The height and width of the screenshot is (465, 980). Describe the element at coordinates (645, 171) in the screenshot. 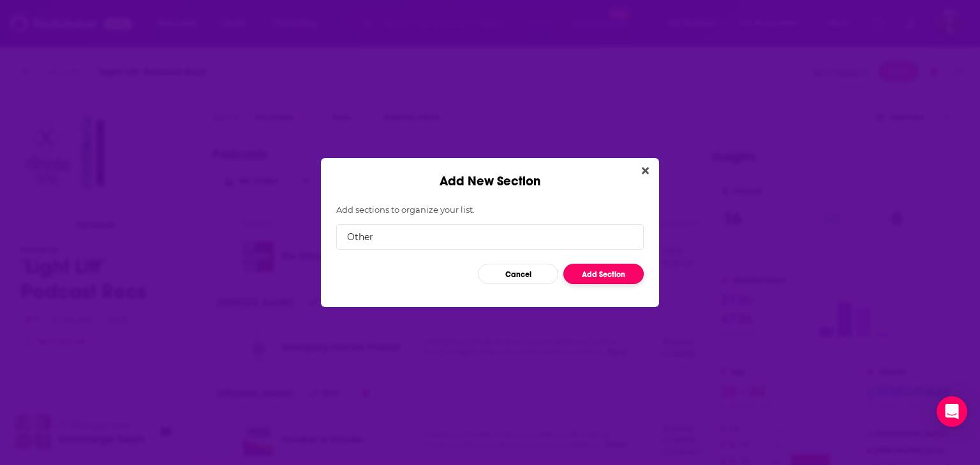

I see `button: Close` at that location.